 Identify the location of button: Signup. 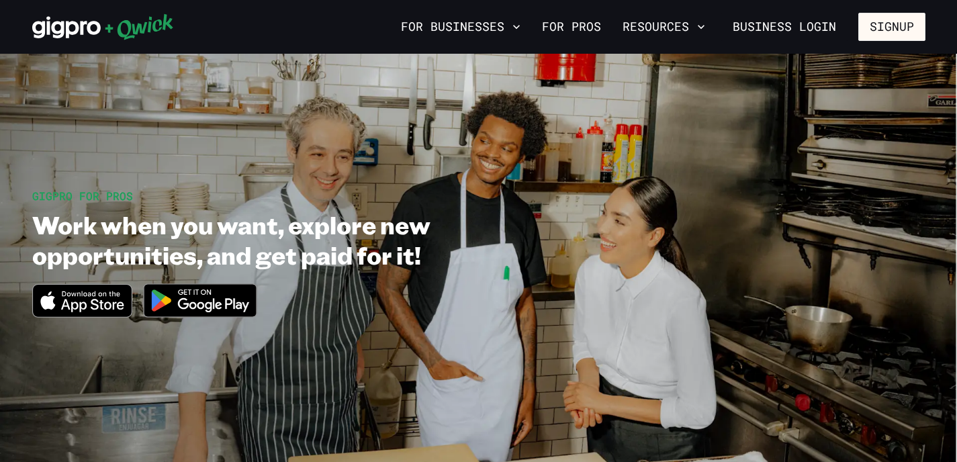
(892, 27).